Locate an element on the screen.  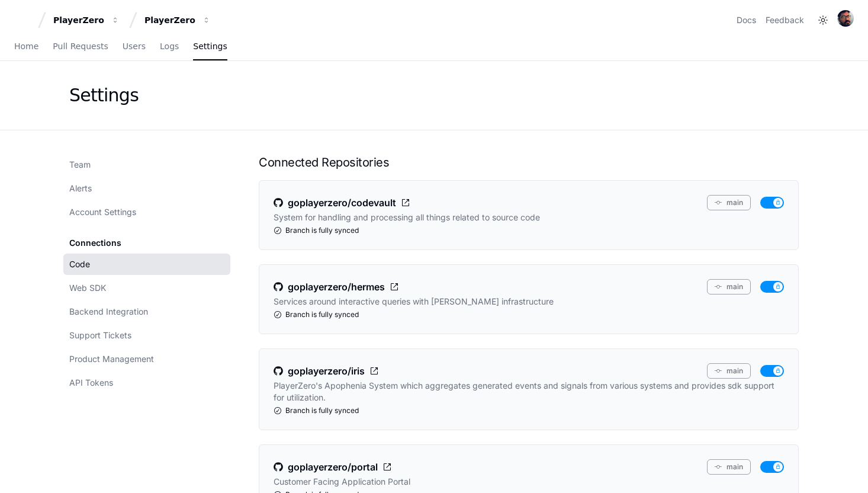
span: goplayerzero/iris is located at coordinates (327, 371).